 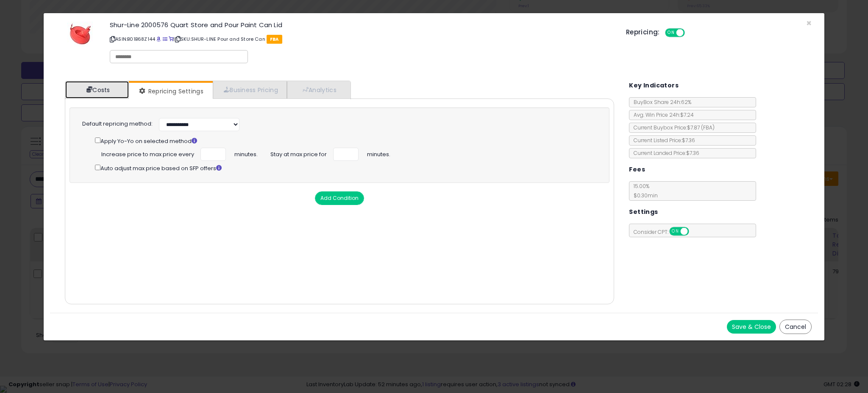 What do you see at coordinates (344, 167) in the screenshot?
I see `div: Auto adjust max price based on SFP offers` at bounding box center [344, 167].